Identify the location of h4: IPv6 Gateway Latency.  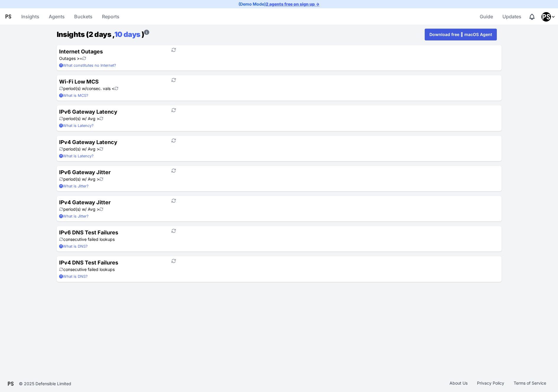
(111, 111).